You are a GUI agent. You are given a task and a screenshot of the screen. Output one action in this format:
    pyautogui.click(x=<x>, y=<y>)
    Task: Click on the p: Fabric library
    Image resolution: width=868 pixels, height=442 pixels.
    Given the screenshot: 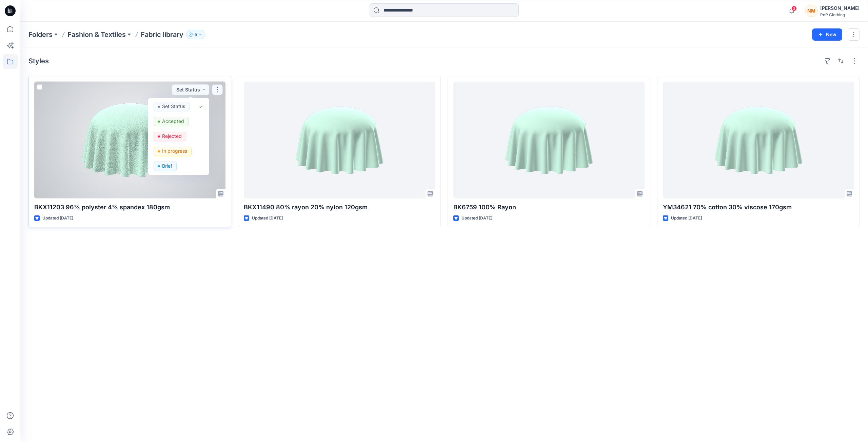 What is the action you would take?
    pyautogui.click(x=162, y=35)
    